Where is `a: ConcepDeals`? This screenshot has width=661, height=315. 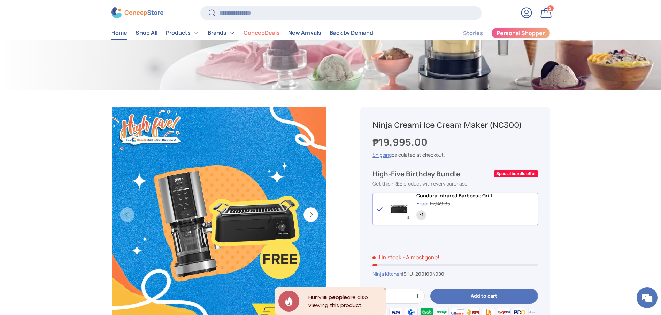 a: ConcepDeals is located at coordinates (261, 33).